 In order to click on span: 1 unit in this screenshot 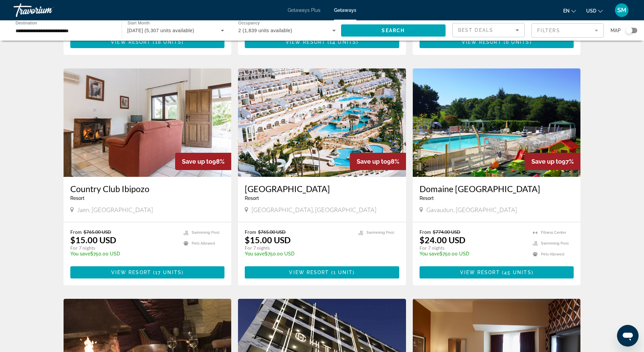, I will do `click(343, 272)`.